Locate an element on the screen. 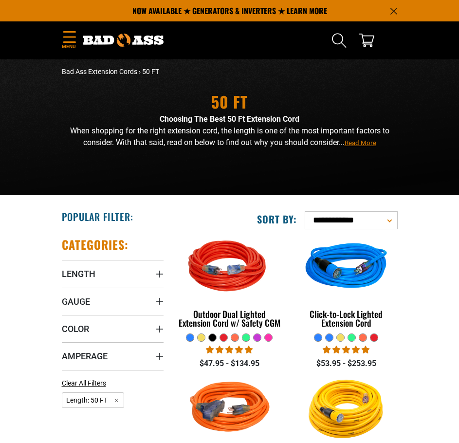 The image size is (459, 443). span: Amperage is located at coordinates (85, 356).